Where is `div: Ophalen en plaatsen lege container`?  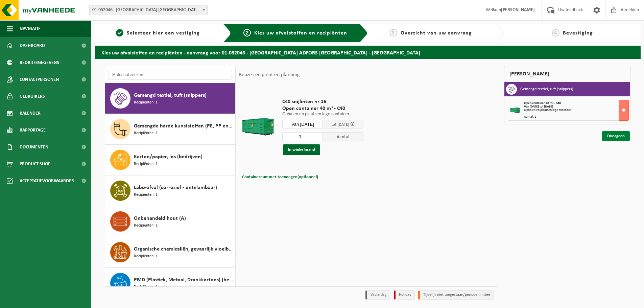 div: Ophalen en plaatsen lege container is located at coordinates (576, 110).